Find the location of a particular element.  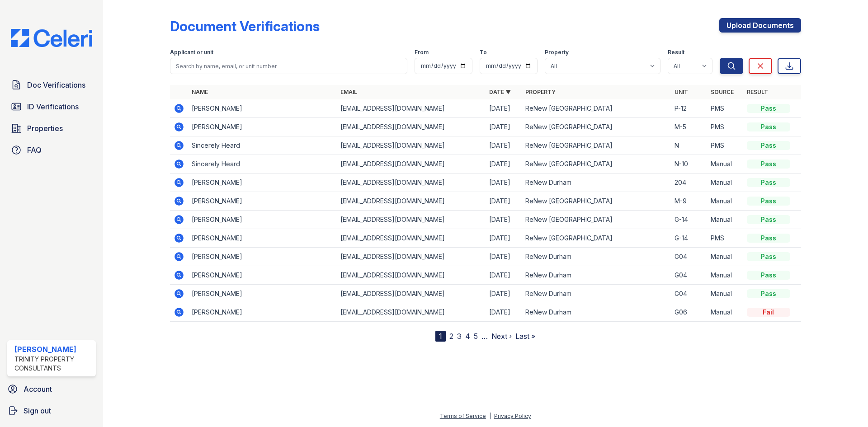

span: FAQ is located at coordinates (34, 150).